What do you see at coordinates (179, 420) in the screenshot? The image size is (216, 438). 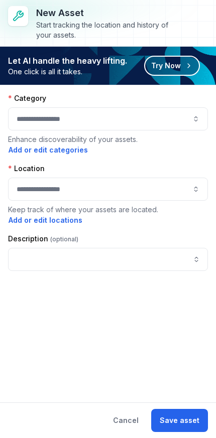 I see `button: Save asset` at bounding box center [179, 420].